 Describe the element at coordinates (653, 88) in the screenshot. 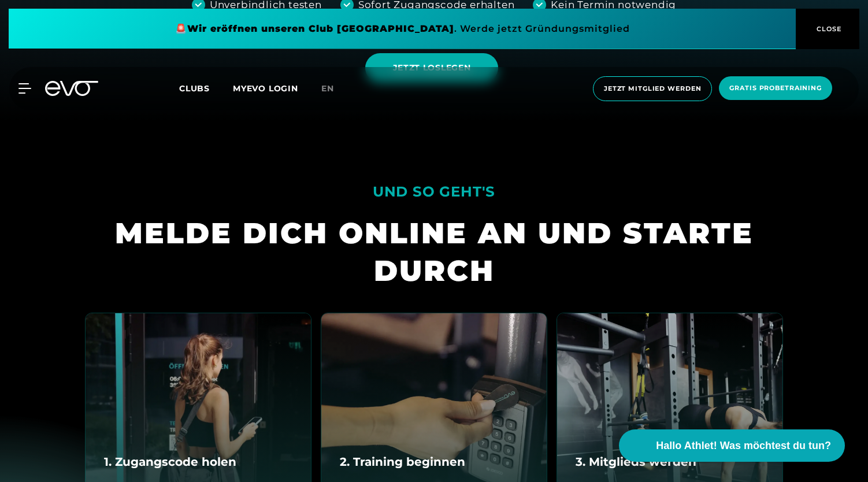

I see `span: Jetzt Mitglied werden` at that location.